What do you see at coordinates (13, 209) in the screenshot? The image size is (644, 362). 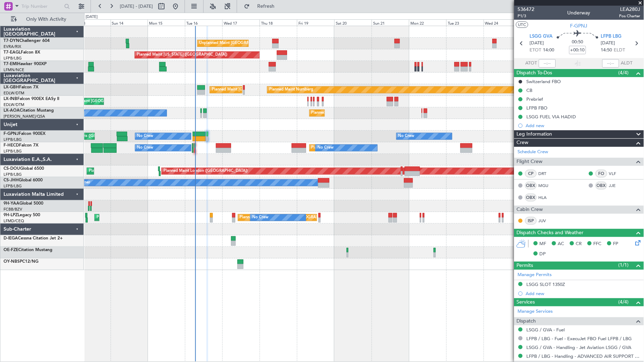 I see `a: FCBB/BZV` at bounding box center [13, 209].